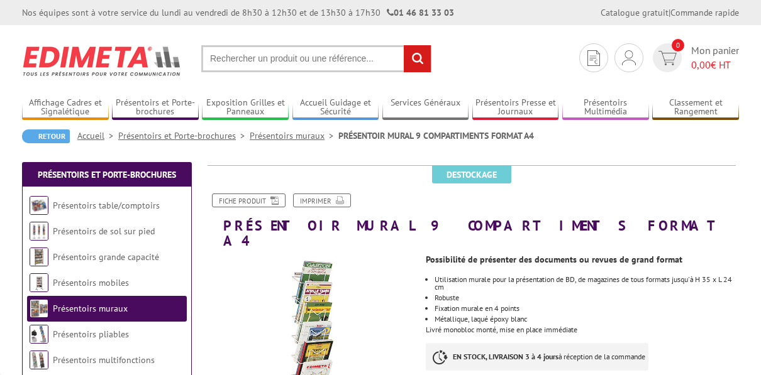  What do you see at coordinates (554, 260) in the screenshot?
I see `strong: Possibilité de présenter des documents ou revues de grand format` at bounding box center [554, 260].